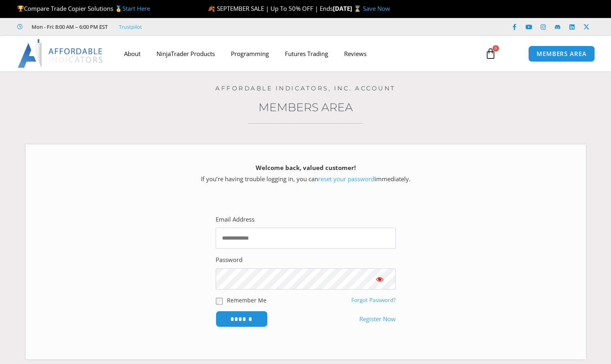 The image size is (611, 364). What do you see at coordinates (561, 54) in the screenshot?
I see `a: MEMBERS AREA` at bounding box center [561, 54].